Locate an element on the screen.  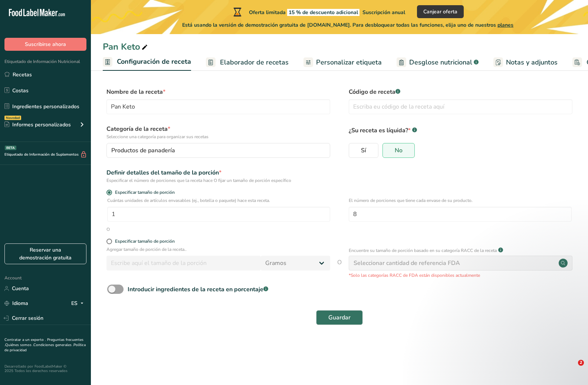
div: Novedad is located at coordinates (13, 118).